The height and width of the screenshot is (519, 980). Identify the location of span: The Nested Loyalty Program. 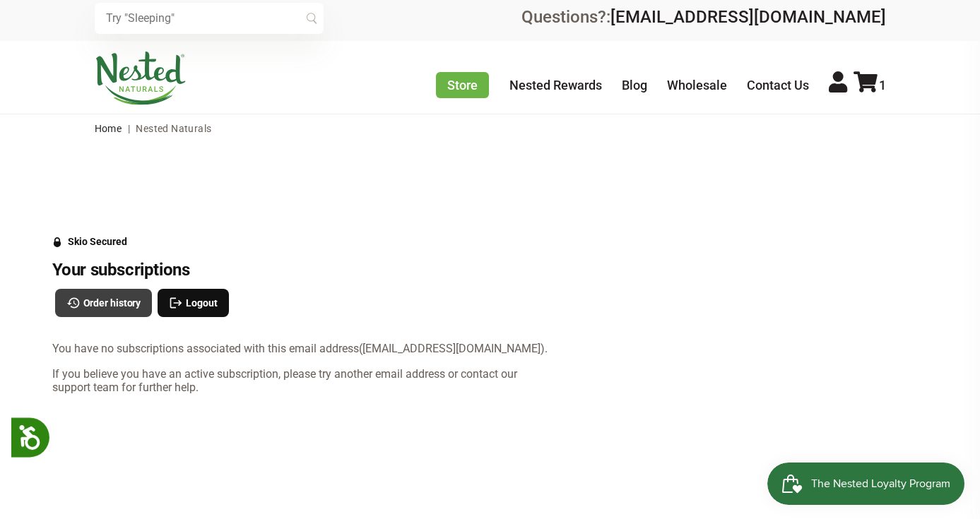
(113, 22).